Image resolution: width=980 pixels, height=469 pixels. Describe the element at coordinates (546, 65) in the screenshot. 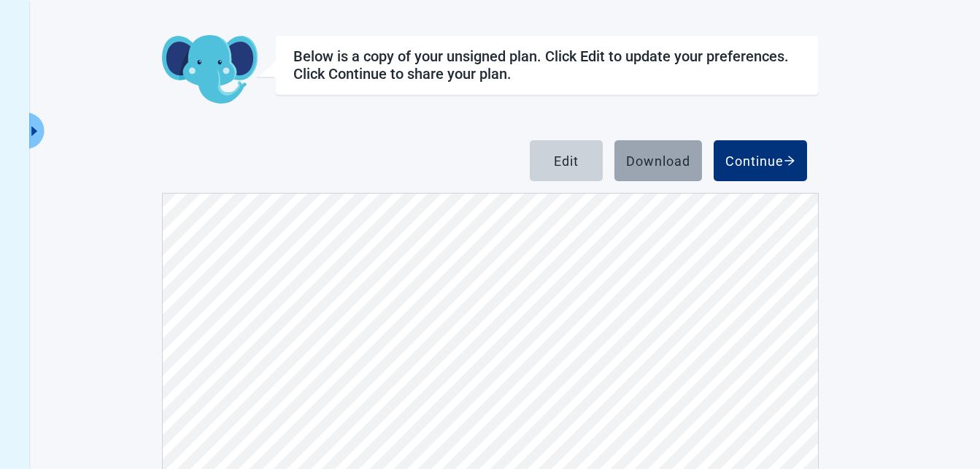

I see `h1: Below is a copy of your unsigned plan. Click Edit to update your preferences. Click Continue to s...` at that location.